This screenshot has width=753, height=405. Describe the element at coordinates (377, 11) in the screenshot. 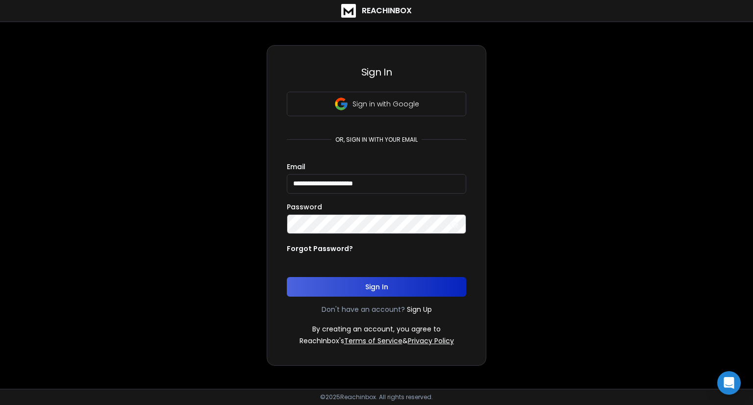

I see `a: ReachInbox` at that location.